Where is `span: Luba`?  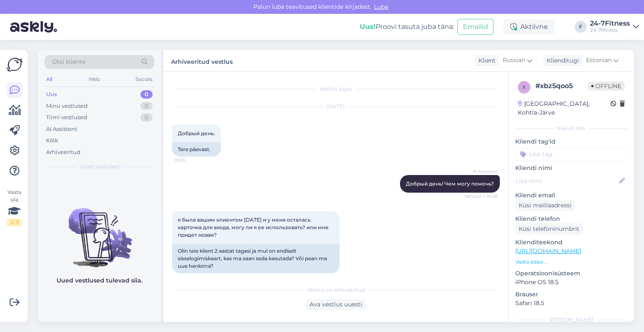
span: Luba is located at coordinates (381, 7).